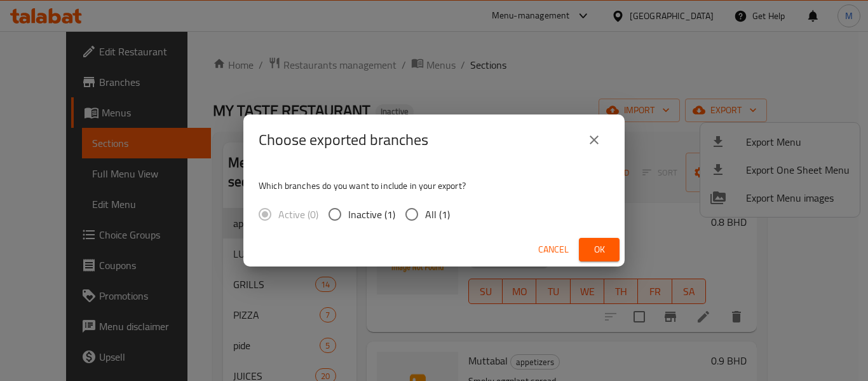 This screenshot has height=381, width=868. Describe the element at coordinates (553, 249) in the screenshot. I see `button: Cancel` at that location.